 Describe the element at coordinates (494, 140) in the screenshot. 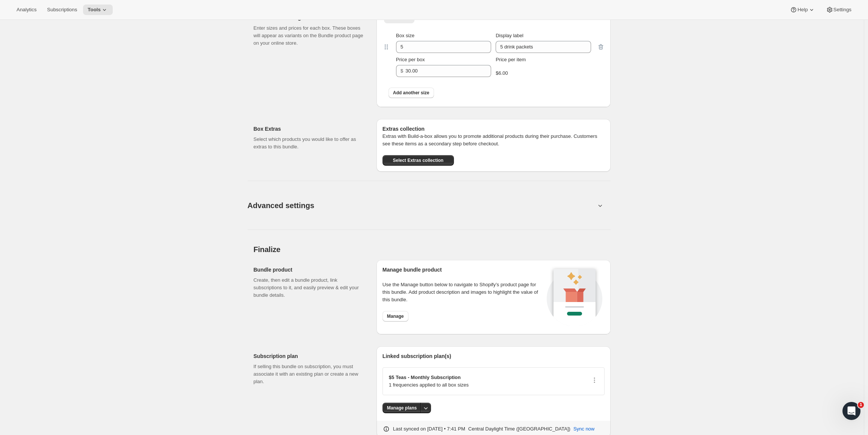

I see `p: Extras with Build-a-box allows you to promote additional products during their purchase. Customer...` at that location.